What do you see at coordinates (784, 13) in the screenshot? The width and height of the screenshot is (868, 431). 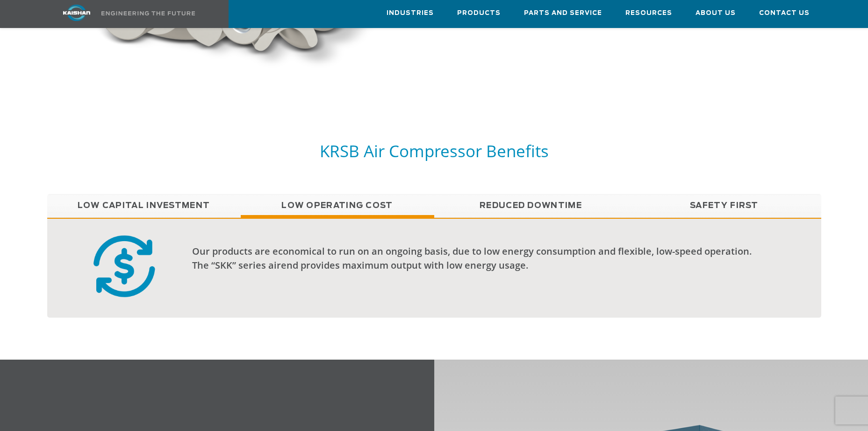 I see `span: Contact Us` at bounding box center [784, 13].